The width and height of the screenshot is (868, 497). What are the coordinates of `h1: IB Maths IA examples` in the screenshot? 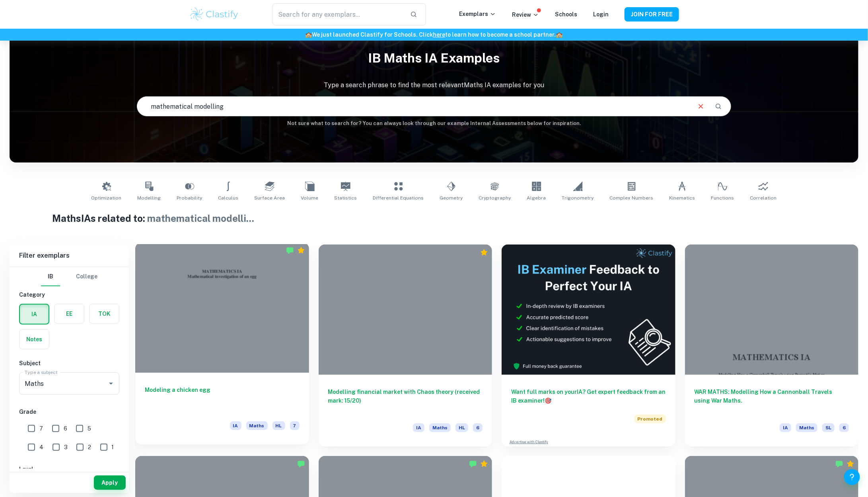 It's located at (434, 58).